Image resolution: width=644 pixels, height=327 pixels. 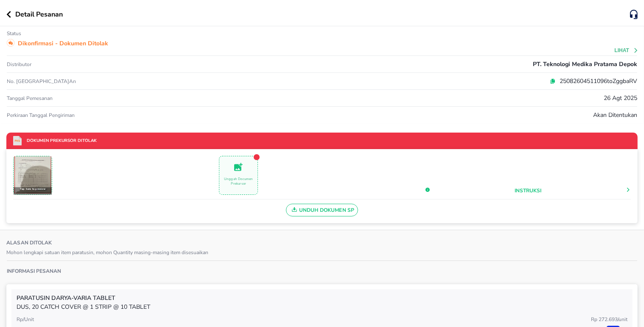 What do you see at coordinates (322, 307) in the screenshot?
I see `p: DUS, 20 CATCH COVER @ 1 STRIP @ 10 TABLET` at bounding box center [322, 307].